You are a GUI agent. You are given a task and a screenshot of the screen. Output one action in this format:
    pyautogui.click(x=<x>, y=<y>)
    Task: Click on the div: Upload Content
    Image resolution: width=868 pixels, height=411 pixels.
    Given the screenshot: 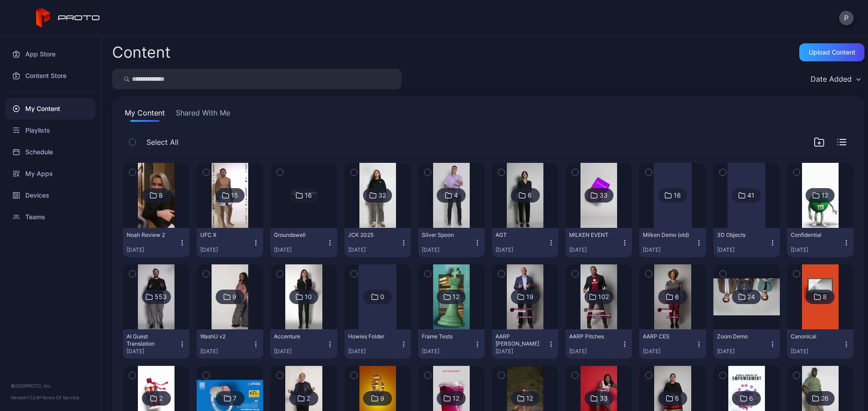 What is the action you would take?
    pyautogui.click(x=832, y=52)
    